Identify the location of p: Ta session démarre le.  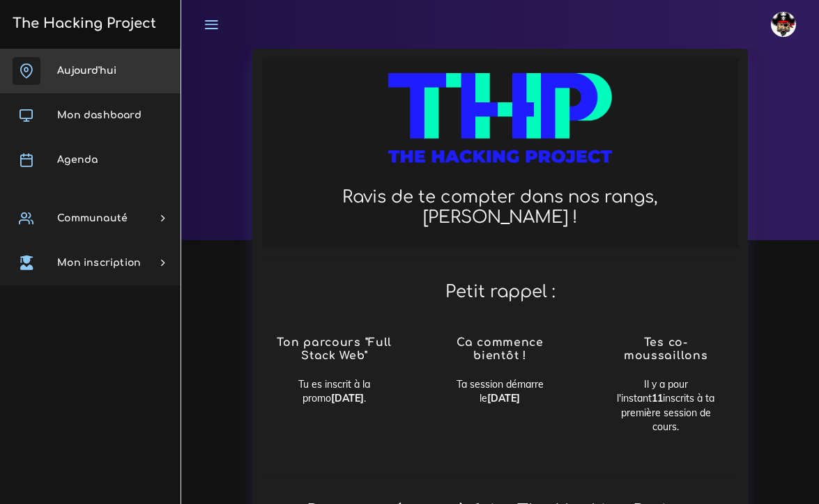
(501, 391).